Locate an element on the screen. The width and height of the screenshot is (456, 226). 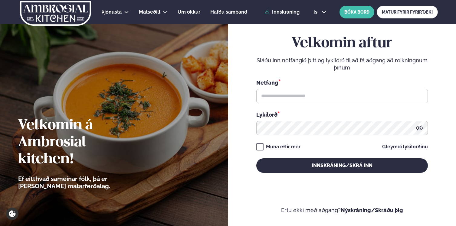
p: Ertu ekki með aðgang? is located at coordinates (342, 211).